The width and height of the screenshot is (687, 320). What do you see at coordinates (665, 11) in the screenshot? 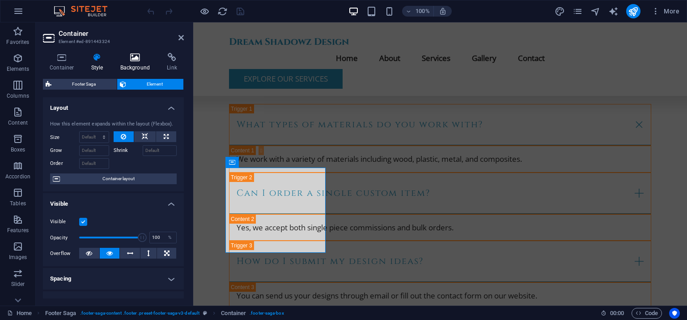
I see `button: More` at bounding box center [665, 11].